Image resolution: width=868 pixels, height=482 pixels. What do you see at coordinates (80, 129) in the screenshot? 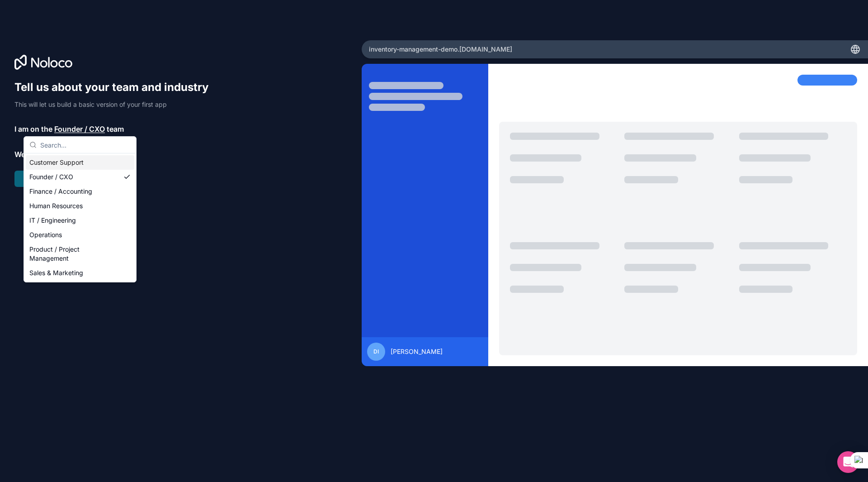
I see `span: Founder / CXO` at bounding box center [80, 129].